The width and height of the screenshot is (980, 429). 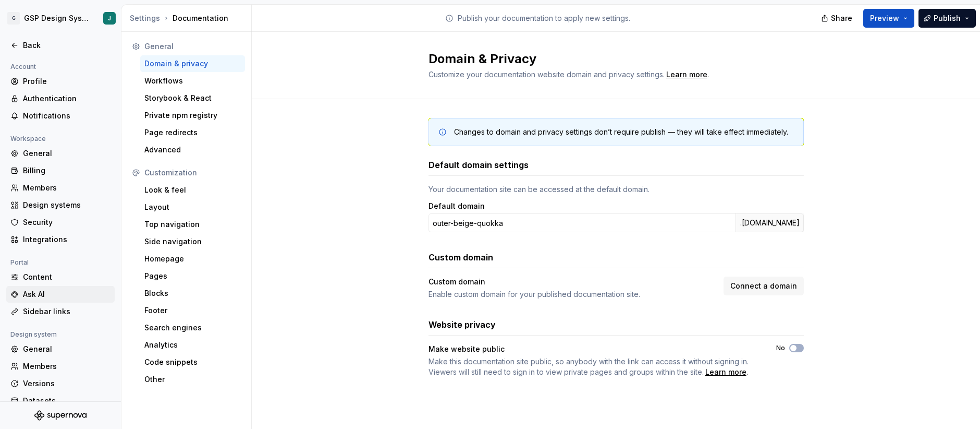 I want to click on div: Billing, so click(x=67, y=171).